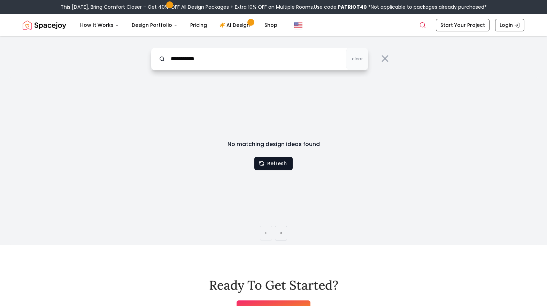 This screenshot has width=547, height=306. I want to click on h3: No matching design ideas found, so click(274, 144).